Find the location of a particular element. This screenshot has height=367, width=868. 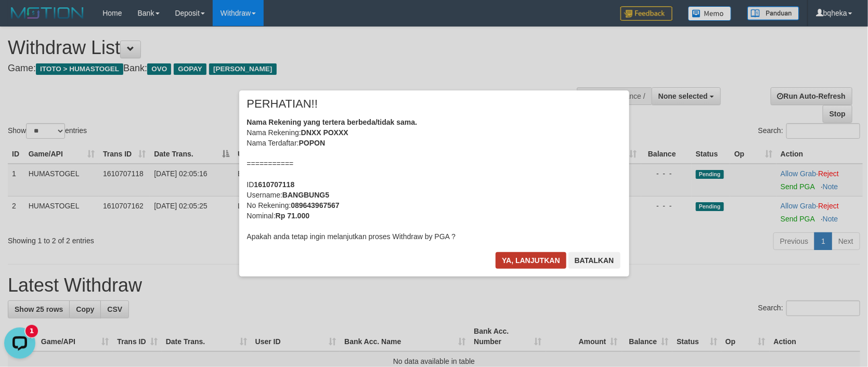

b: BANGBUNG5 is located at coordinates (305, 195).